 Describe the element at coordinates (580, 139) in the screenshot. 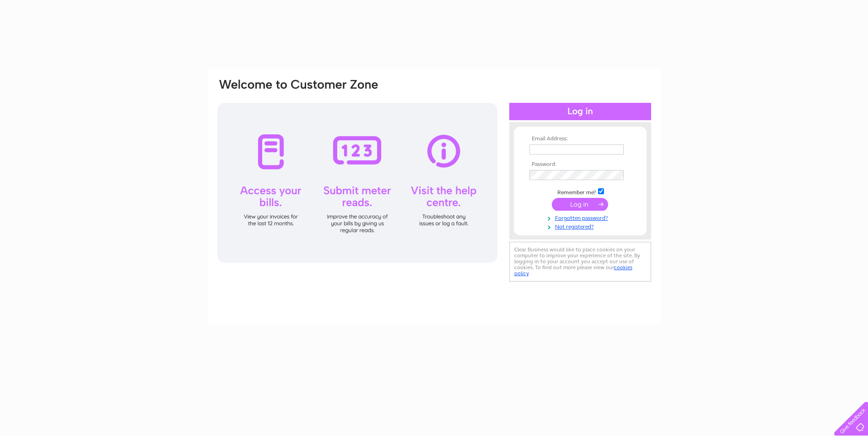

I see `th: Email Address:` at that location.